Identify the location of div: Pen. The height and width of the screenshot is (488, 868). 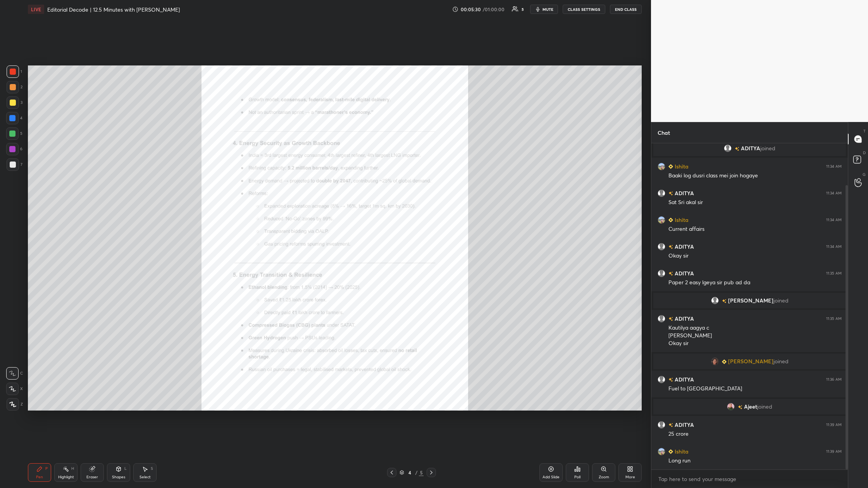
(40, 477).